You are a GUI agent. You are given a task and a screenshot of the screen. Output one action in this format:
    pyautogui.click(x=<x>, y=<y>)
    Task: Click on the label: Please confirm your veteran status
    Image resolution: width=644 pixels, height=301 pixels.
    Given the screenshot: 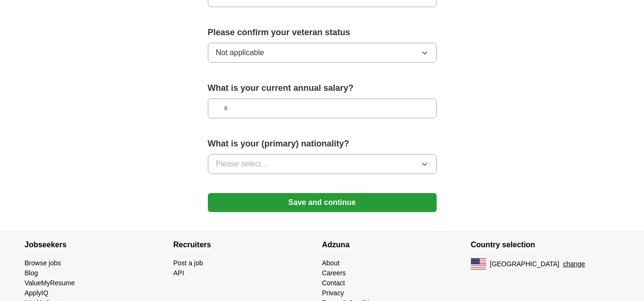 What is the action you would take?
    pyautogui.click(x=322, y=33)
    